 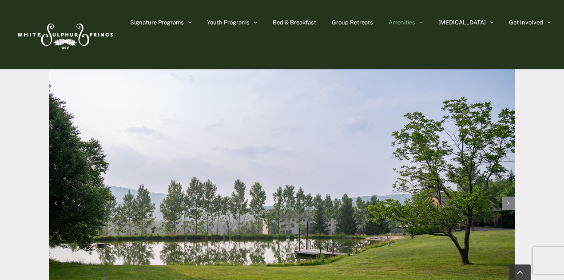 What do you see at coordinates (228, 22) in the screenshot?
I see `span: Youth Programs` at bounding box center [228, 22].